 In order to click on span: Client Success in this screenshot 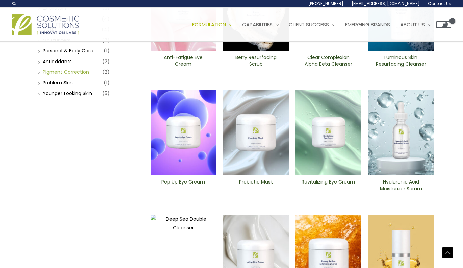, I will do `click(309, 24)`.